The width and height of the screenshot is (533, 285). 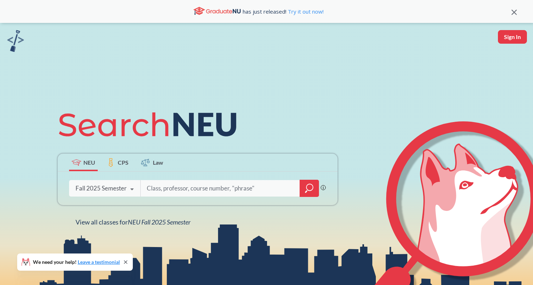 What do you see at coordinates (513, 37) in the screenshot?
I see `button: Sign In` at bounding box center [513, 37].